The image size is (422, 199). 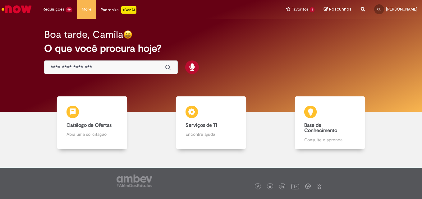 What do you see at coordinates (258, 187) in the screenshot?
I see `img: logo_footer_facebook.png` at bounding box center [258, 187].